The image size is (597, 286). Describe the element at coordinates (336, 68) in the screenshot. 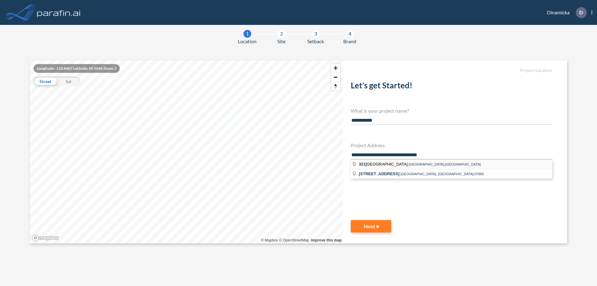

I see `span: Zoom in` at that location.